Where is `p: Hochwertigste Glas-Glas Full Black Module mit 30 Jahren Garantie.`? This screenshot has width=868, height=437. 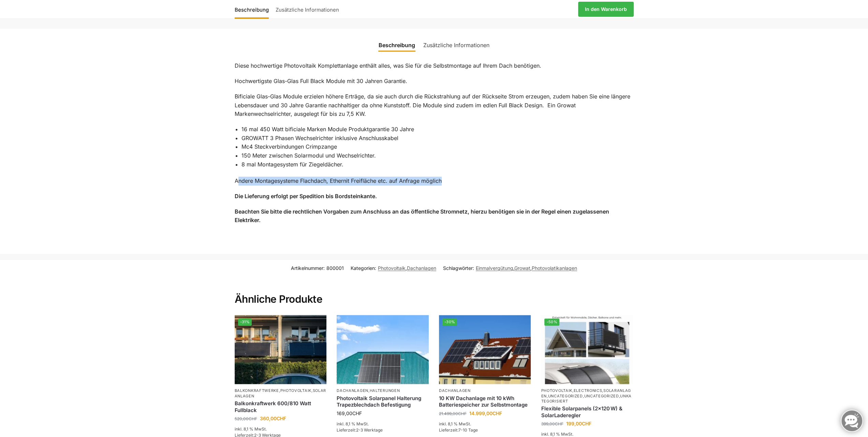 p: Hochwertigste Glas-Glas Full Black Module mit 30 Jahren Garantie. is located at coordinates (434, 81).